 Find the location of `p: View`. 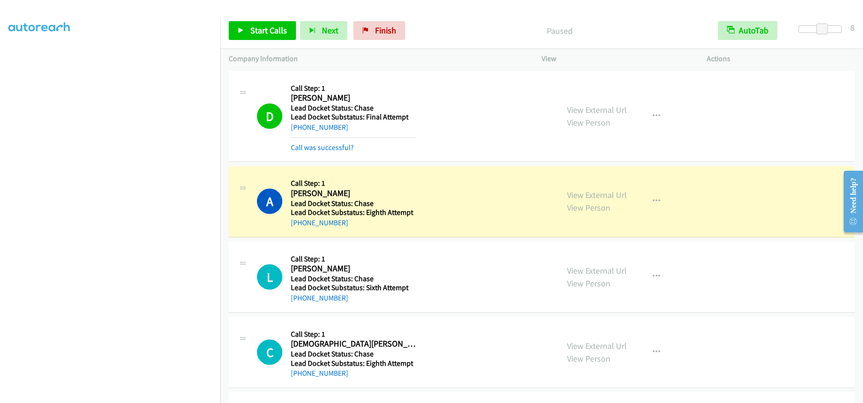

p: View is located at coordinates (615, 59).